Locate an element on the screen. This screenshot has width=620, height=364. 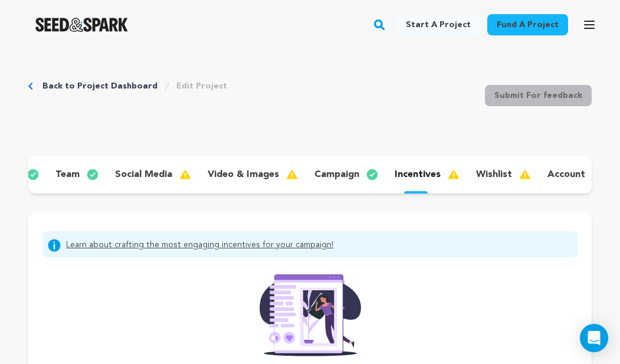
button: Submit For feedback is located at coordinates (538, 96).